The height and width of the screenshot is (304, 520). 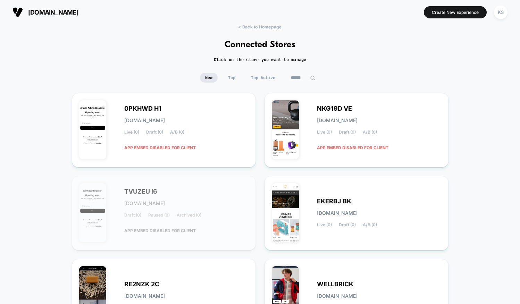 I want to click on span: NKG19D VE, so click(x=334, y=109).